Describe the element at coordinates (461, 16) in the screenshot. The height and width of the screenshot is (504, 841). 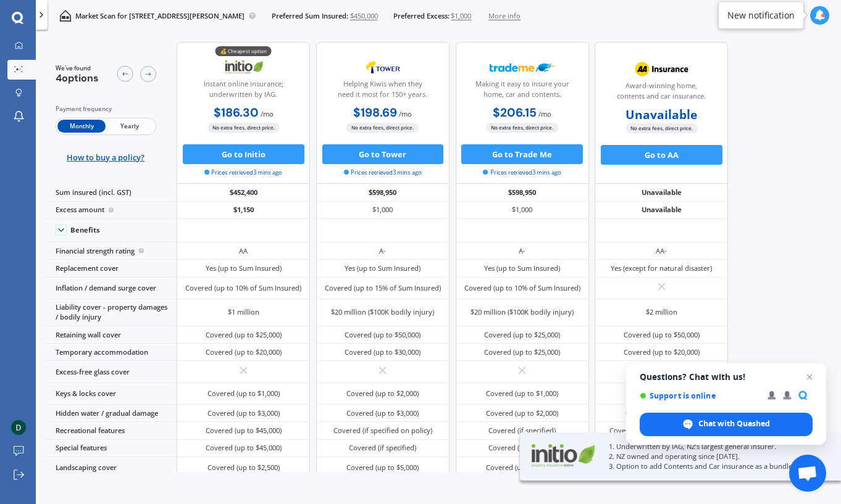
I see `span: $1,000` at that location.